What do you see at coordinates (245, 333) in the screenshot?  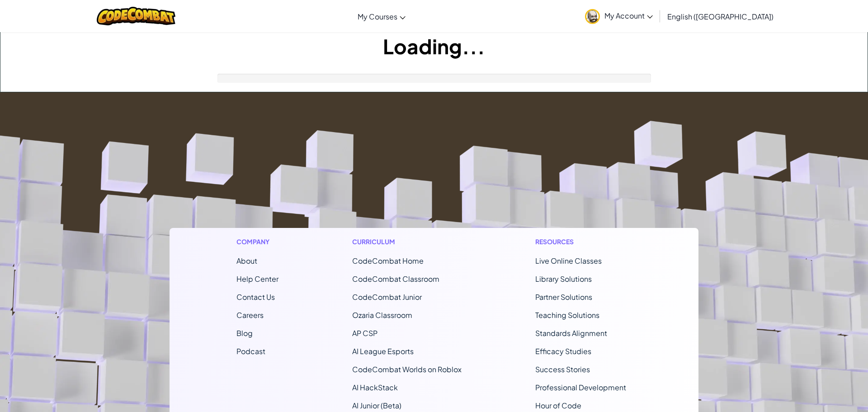 I see `a: Blog` at bounding box center [245, 333].